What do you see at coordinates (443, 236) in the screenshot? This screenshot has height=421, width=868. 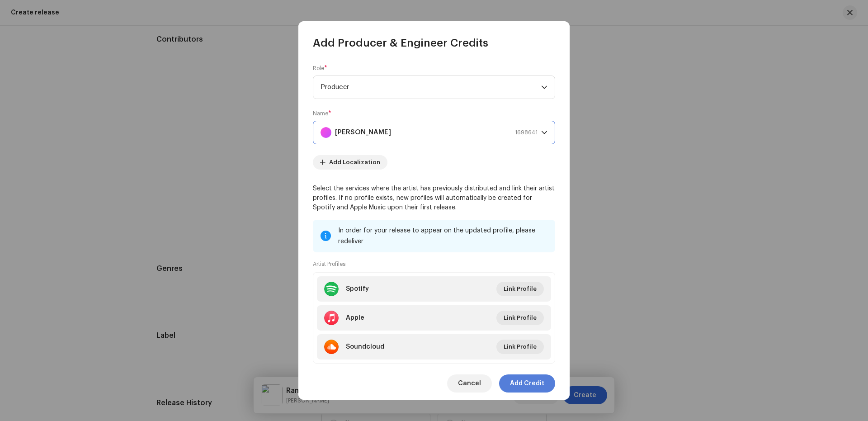 I see `div: In order for your release to appear on the updated profile, please redeliver` at bounding box center [443, 236].